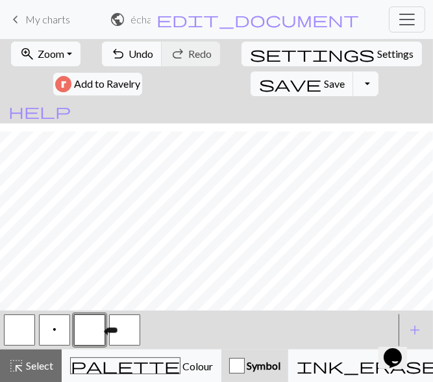 This screenshot has width=433, height=382. I want to click on span: public, so click(117, 19).